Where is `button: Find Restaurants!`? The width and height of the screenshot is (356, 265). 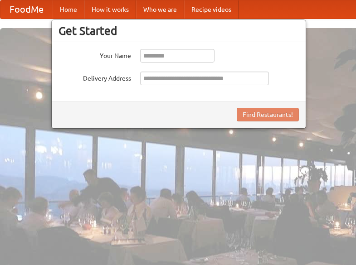
button: Find Restaurants! is located at coordinates (267, 115).